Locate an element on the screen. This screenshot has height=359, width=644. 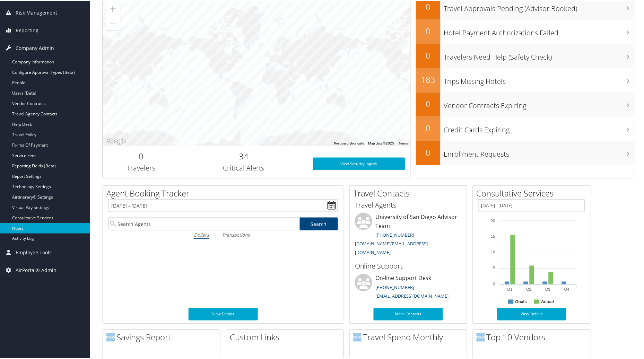
text: Q4 is located at coordinates (567, 290).